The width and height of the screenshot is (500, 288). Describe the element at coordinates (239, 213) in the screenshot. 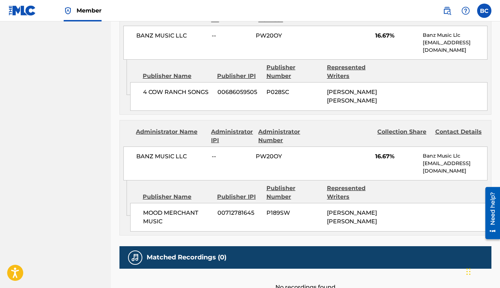

I see `span: 00712781645` at that location.